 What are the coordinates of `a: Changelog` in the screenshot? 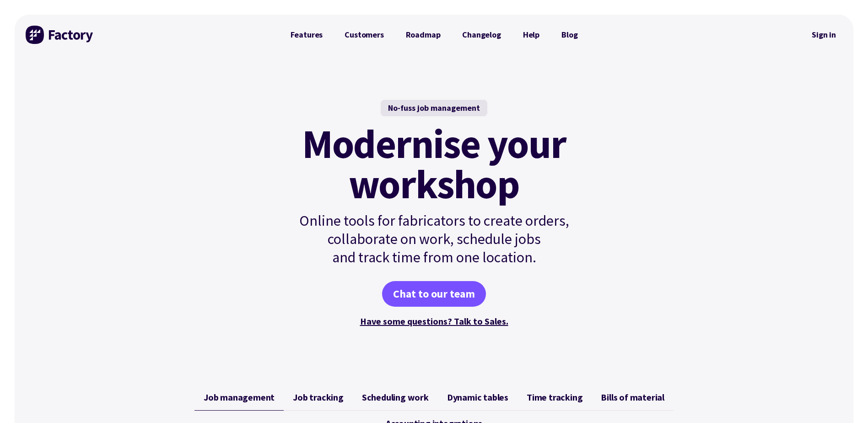 It's located at (482, 34).